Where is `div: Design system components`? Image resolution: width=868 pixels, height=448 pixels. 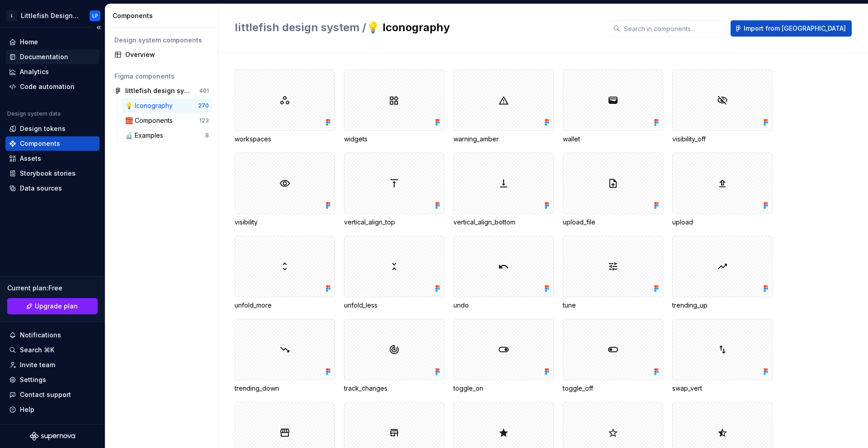 div: Design system components is located at coordinates (161, 41).